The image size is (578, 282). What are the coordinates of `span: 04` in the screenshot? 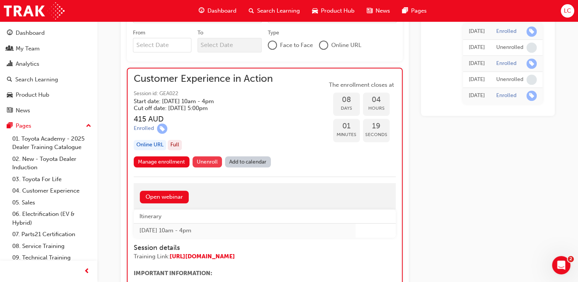 It's located at (376, 100).